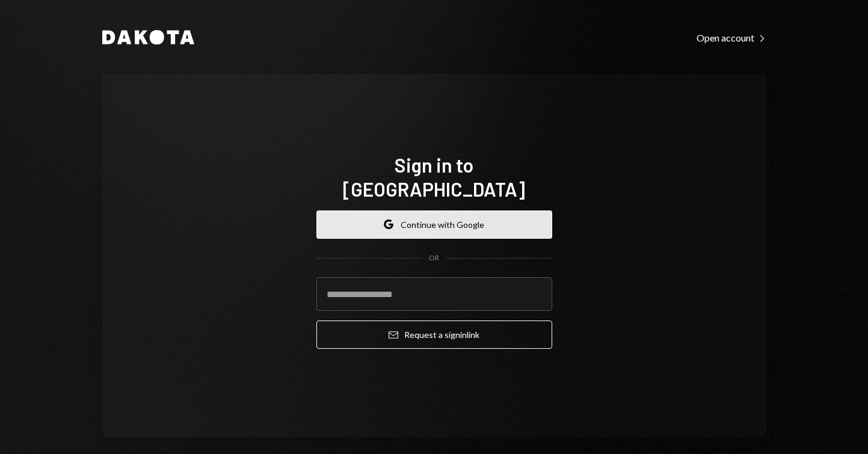 The height and width of the screenshot is (454, 868). What do you see at coordinates (434, 258) in the screenshot?
I see `div: OR` at bounding box center [434, 258].